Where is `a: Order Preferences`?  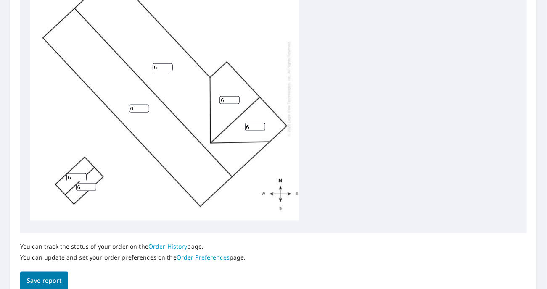
a: Order Preferences is located at coordinates (203, 258).